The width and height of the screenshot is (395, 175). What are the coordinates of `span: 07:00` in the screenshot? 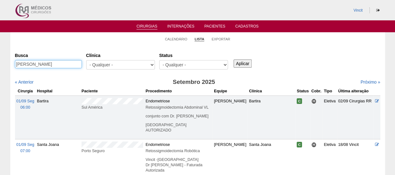 It's located at (25, 151).